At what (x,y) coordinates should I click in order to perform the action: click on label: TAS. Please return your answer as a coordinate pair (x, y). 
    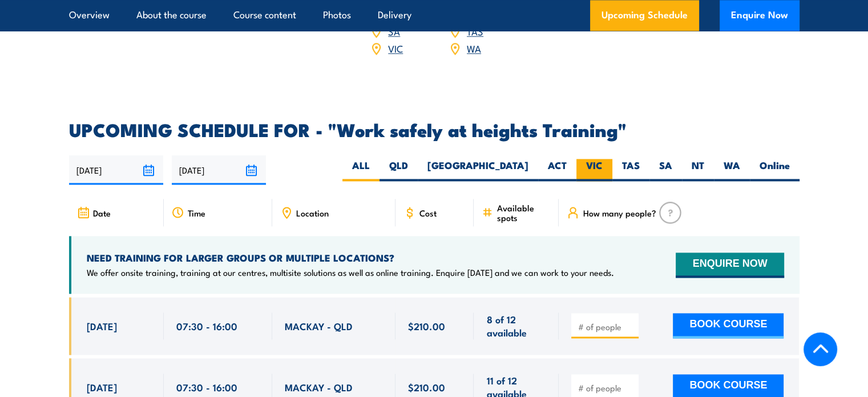
    Looking at the image, I should click on (630, 170).